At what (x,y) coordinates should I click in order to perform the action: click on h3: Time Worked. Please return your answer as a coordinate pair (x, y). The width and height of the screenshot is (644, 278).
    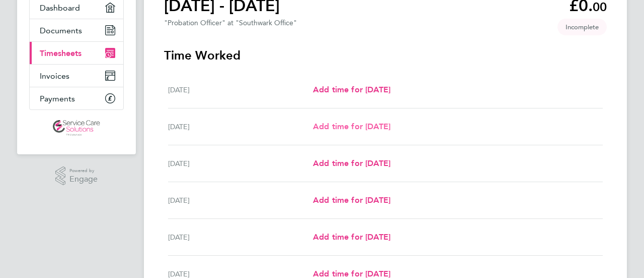
    Looking at the image, I should click on (386, 55).